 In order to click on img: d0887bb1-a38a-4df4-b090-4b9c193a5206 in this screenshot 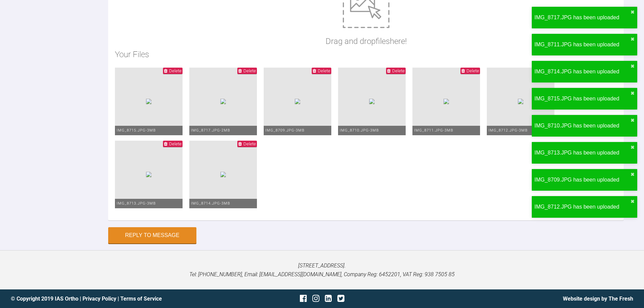, I will do `click(223, 102)`.